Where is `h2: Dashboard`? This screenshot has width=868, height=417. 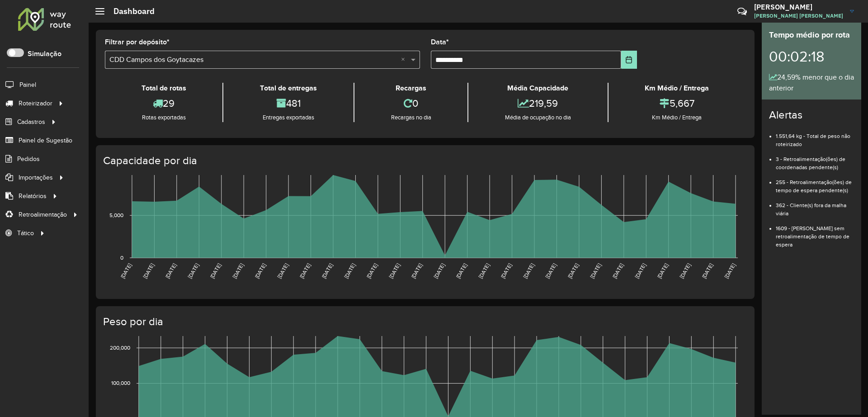 h2: Dashboard is located at coordinates (129, 11).